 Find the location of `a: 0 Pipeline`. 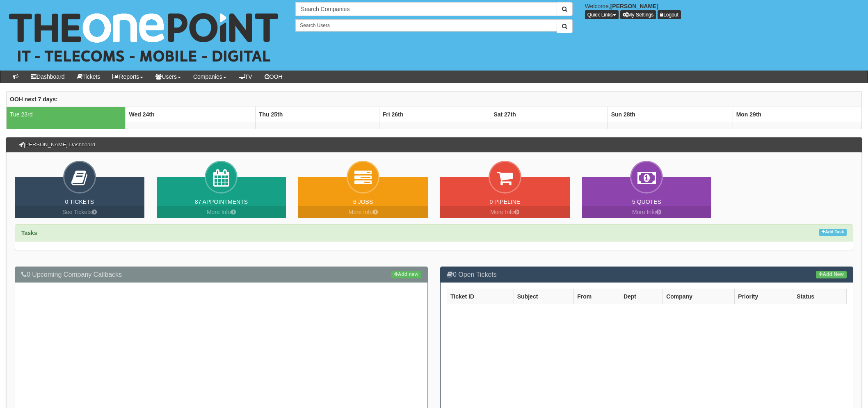

a: 0 Pipeline is located at coordinates (504, 202).